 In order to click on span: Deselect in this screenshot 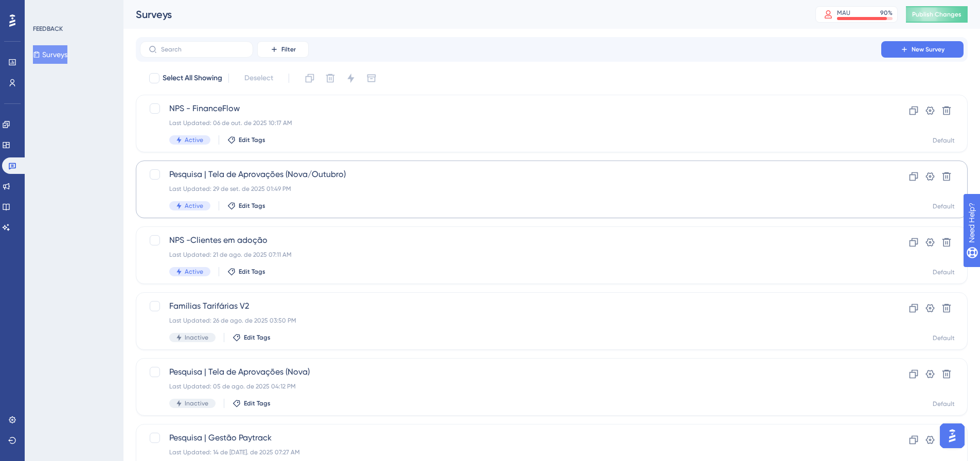, I will do `click(258, 78)`.